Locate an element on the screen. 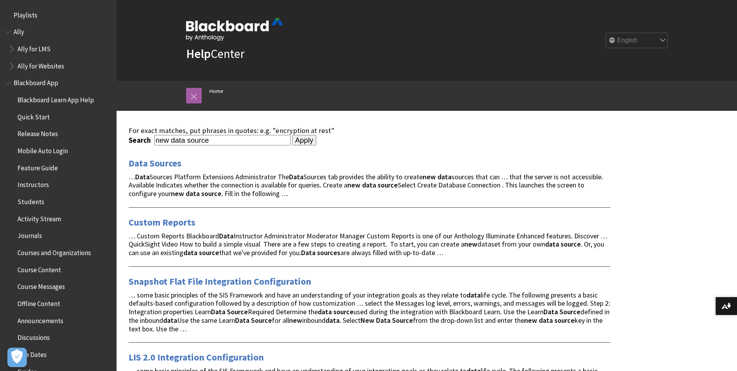 This screenshot has height=371, width=737. a: HelpCenter is located at coordinates (215, 54).